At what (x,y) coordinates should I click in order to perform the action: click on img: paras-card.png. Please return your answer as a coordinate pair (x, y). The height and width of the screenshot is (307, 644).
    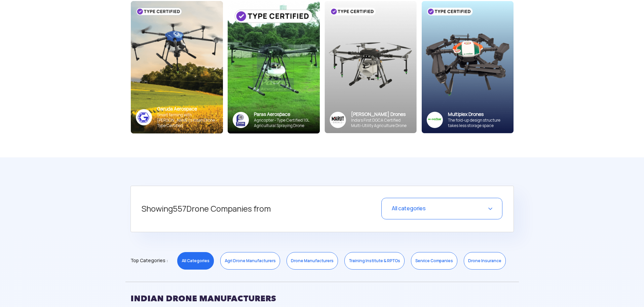
    Looking at the image, I should click on (274, 67).